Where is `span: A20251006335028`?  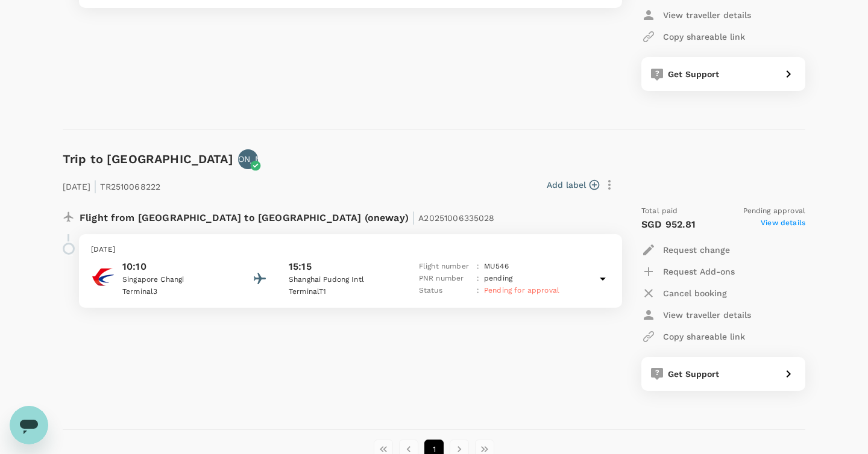
span: A20251006335028 is located at coordinates (456, 218).